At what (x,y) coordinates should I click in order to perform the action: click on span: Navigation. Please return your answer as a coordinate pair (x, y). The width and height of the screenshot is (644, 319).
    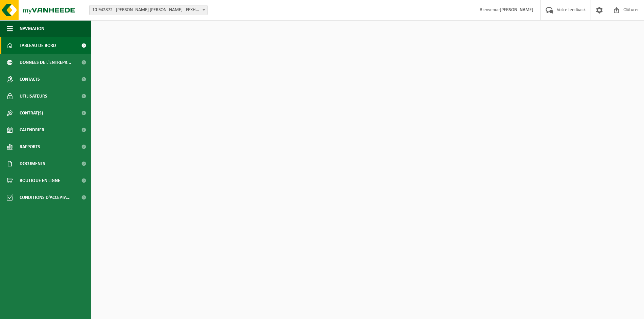
    Looking at the image, I should click on (32, 29).